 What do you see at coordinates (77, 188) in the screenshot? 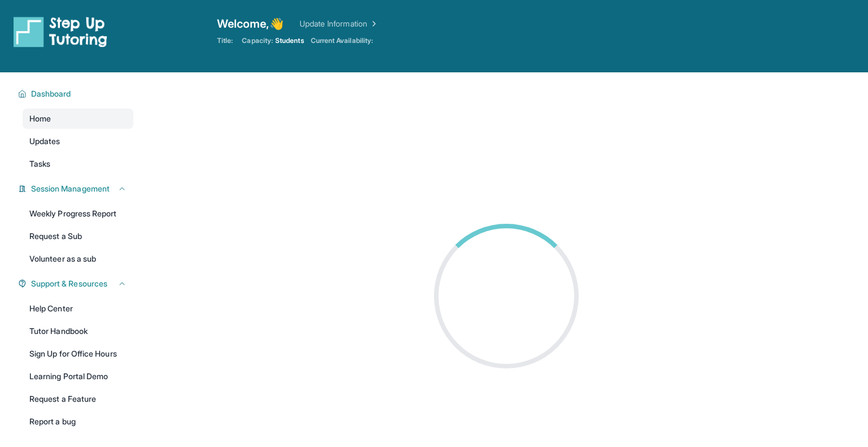
I see `button: Session Management` at bounding box center [77, 188].